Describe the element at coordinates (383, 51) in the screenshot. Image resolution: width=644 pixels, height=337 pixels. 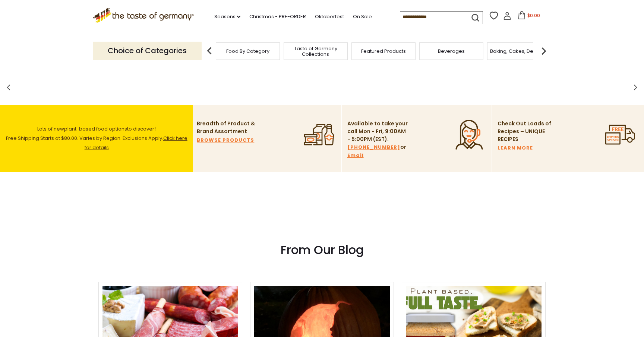
I see `a: Featured Products` at that location.